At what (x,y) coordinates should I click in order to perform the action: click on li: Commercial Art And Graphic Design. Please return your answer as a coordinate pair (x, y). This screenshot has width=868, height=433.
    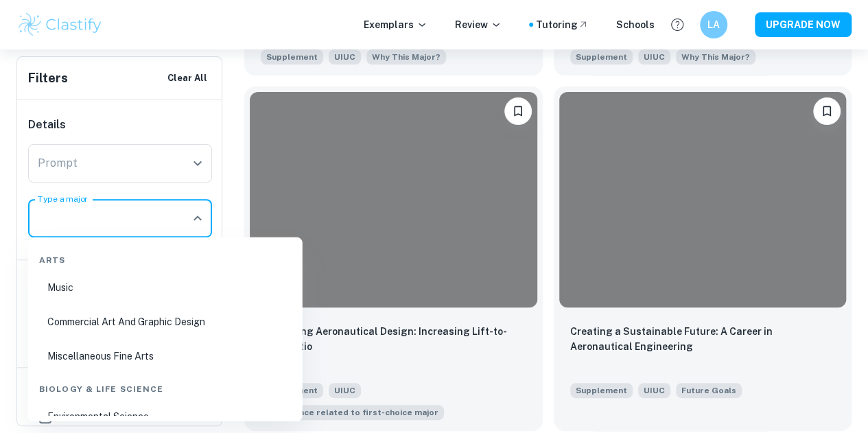
    Looking at the image, I should click on (165, 321).